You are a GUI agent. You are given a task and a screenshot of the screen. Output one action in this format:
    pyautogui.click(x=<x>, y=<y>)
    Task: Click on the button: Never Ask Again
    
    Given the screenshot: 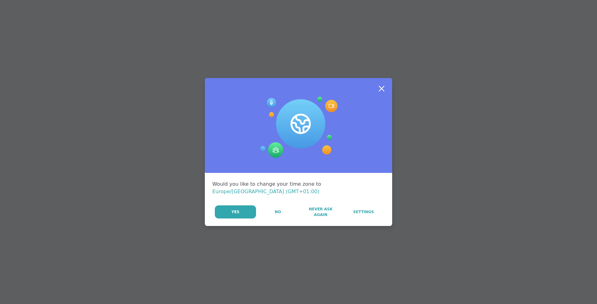 What is the action you would take?
    pyautogui.click(x=320, y=212)
    